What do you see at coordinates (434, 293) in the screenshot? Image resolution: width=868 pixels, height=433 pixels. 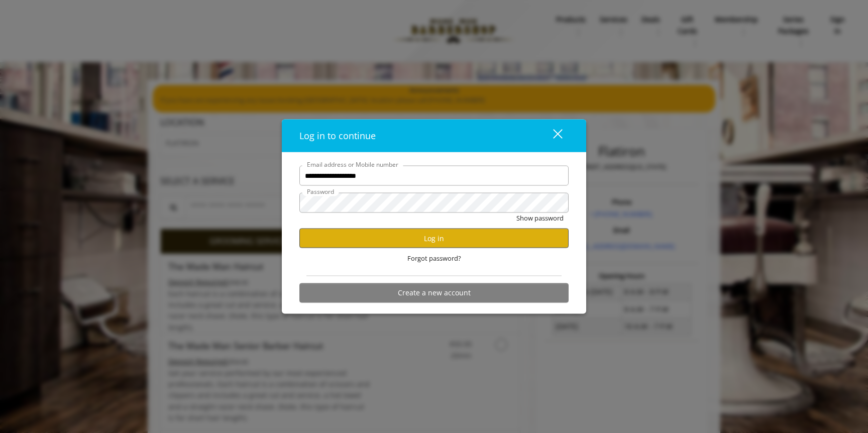 I see `button: Create a new account` at bounding box center [434, 293].